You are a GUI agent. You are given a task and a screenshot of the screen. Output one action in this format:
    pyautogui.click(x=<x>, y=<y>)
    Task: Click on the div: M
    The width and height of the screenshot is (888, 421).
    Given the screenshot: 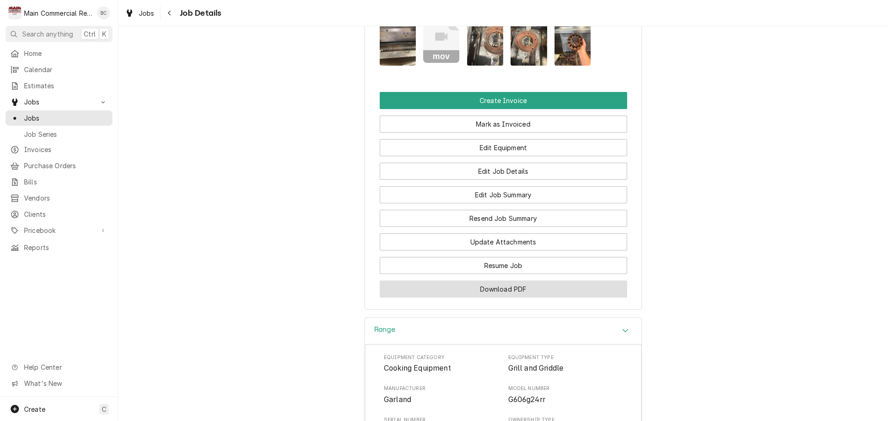 What is the action you would take?
    pyautogui.click(x=15, y=13)
    